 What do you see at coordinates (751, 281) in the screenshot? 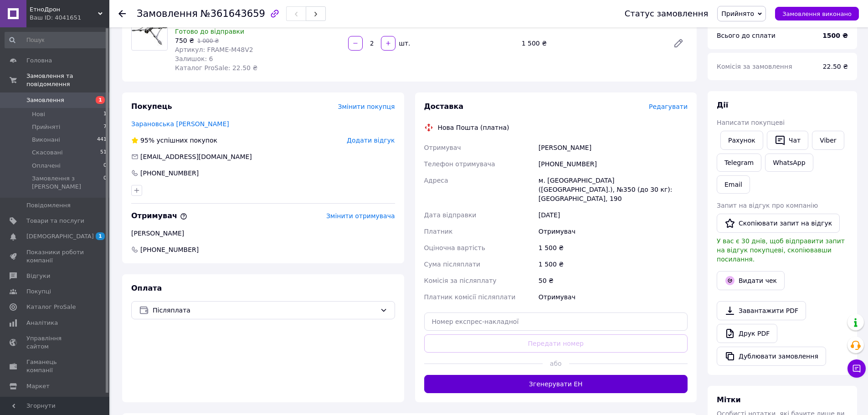
I see `button: Видати чек` at bounding box center [751, 281].